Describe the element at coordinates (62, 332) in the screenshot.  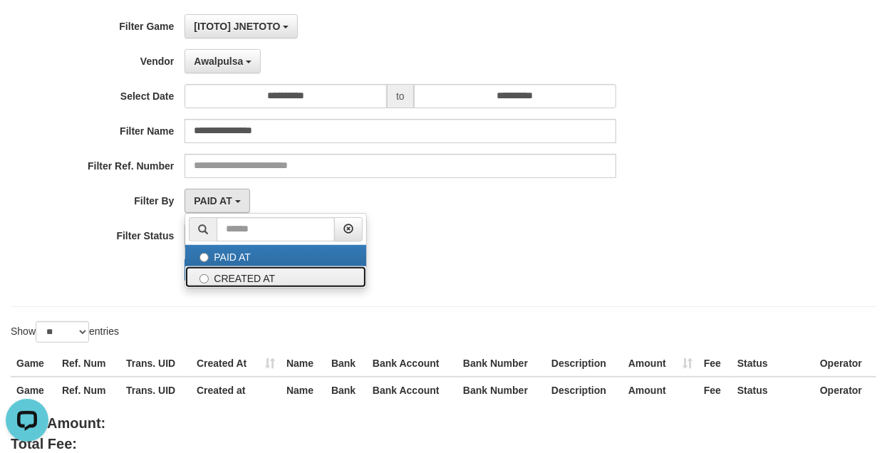
I see `select: Showentries` at that location.